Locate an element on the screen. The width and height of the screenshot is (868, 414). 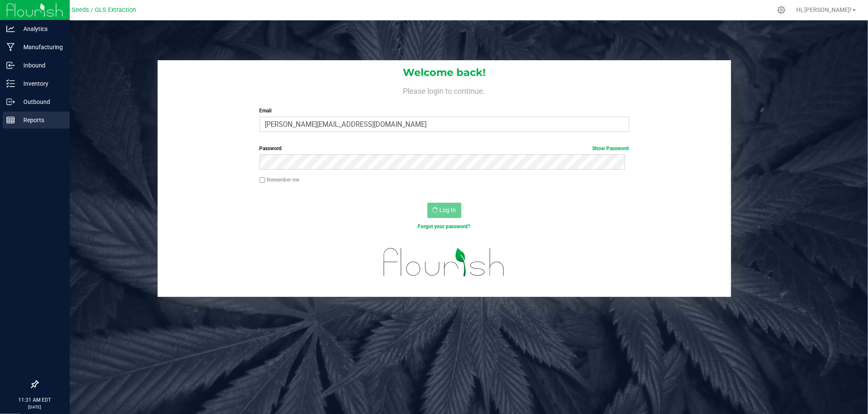
inline-svg: Inbound is located at coordinates (10, 66).